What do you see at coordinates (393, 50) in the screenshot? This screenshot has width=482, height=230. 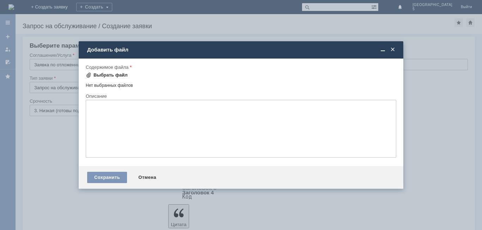 I see `span: Закрыть` at bounding box center [393, 50].